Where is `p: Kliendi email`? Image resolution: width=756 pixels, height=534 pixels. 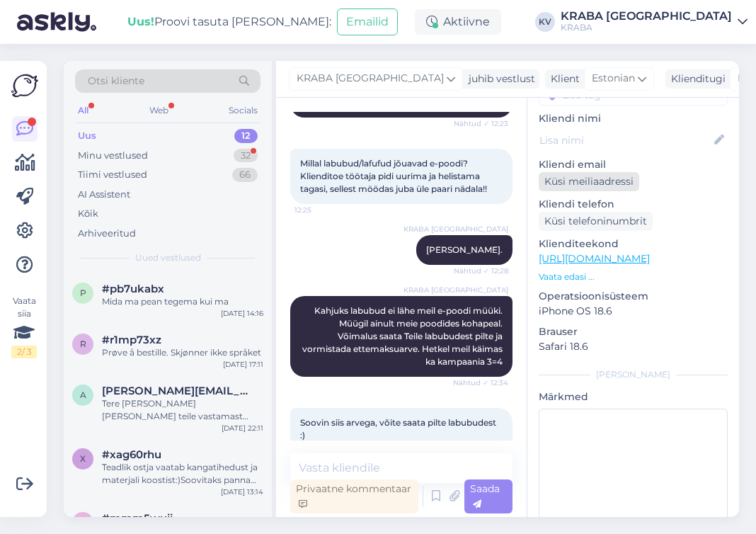 p: Kliendi email is located at coordinates (633, 164).